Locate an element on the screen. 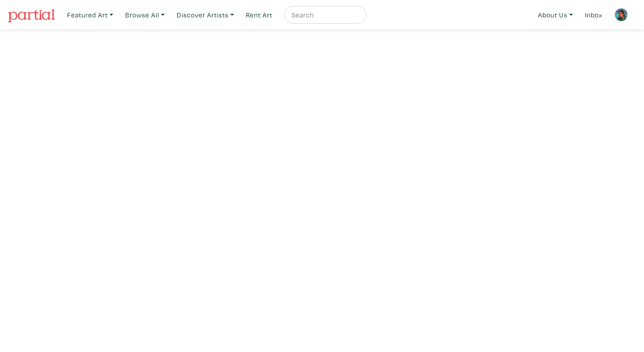 The width and height of the screenshot is (644, 352). a: Browse All is located at coordinates (145, 15).